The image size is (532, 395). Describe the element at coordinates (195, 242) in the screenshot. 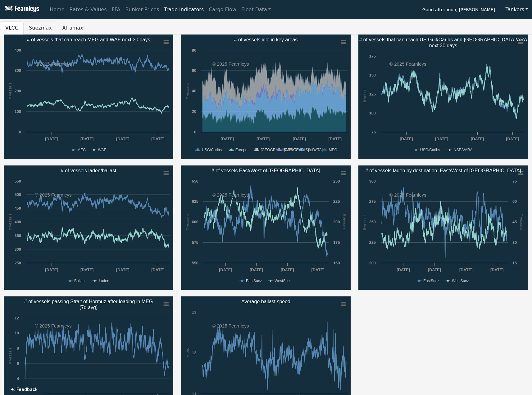

I see `text: 575` at that location.